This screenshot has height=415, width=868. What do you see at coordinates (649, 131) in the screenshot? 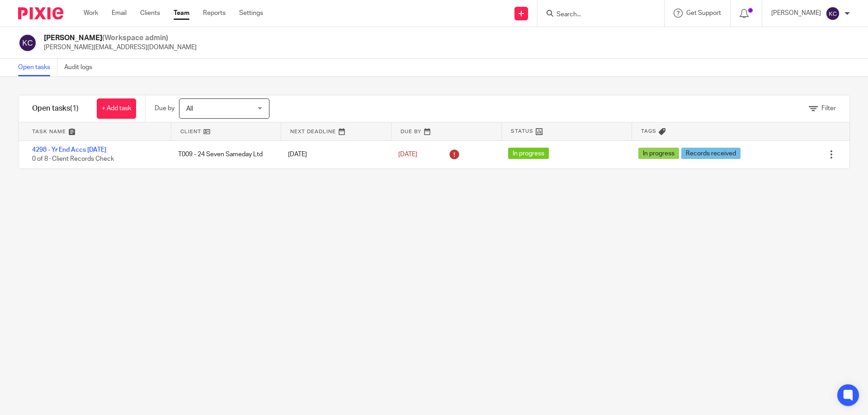
I see `span: Tags` at bounding box center [649, 131].